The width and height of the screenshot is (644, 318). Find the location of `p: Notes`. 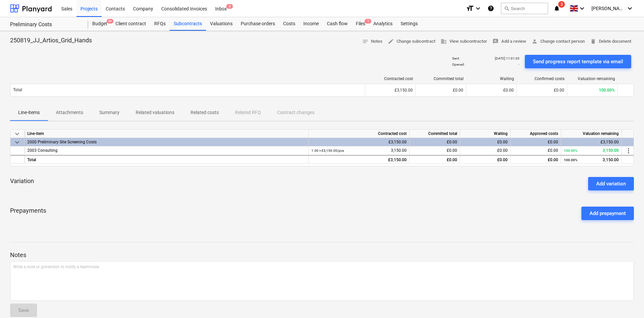

p: Notes is located at coordinates (322, 255).